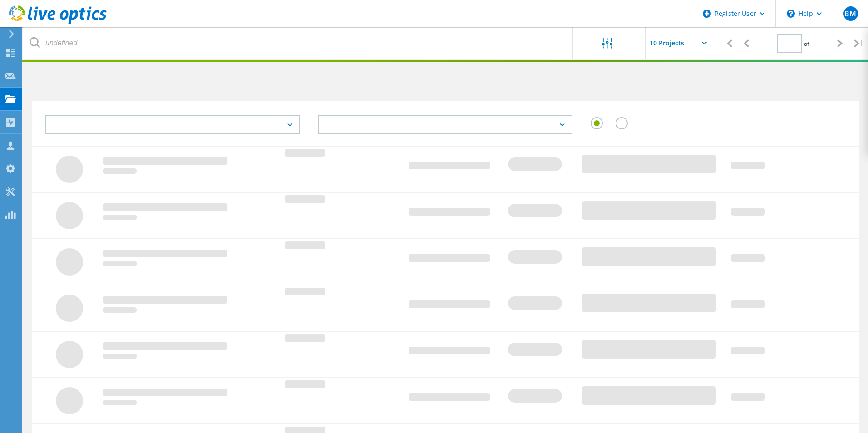 This screenshot has height=433, width=868. What do you see at coordinates (791, 13) in the screenshot?
I see `svg: \n` at bounding box center [791, 13].